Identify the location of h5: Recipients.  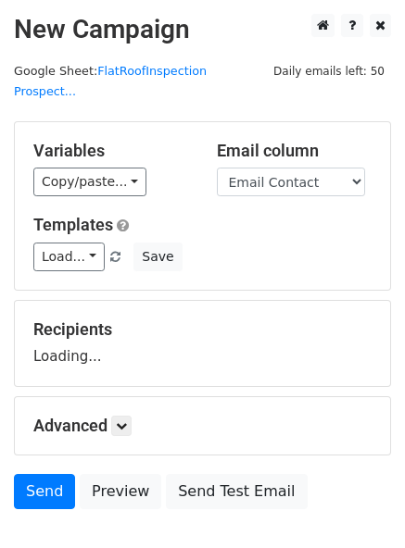
(202, 330).